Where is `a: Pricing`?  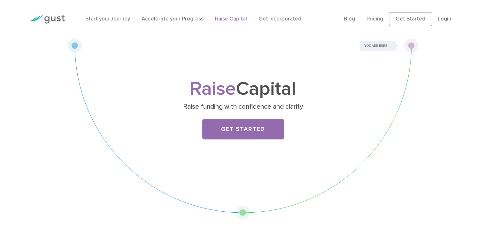
a: Pricing is located at coordinates (375, 19).